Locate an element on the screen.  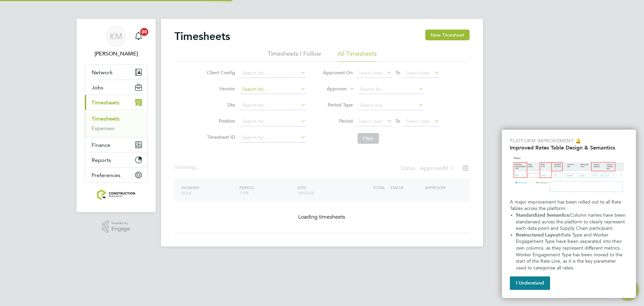
a: Timesheets is located at coordinates (106, 118).